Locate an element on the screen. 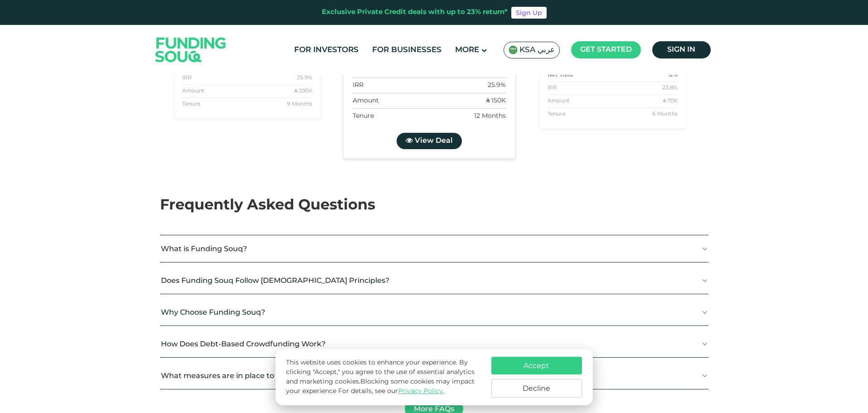  div: Exclusive Private Credit deals with up to 23% return* is located at coordinates (415, 12).